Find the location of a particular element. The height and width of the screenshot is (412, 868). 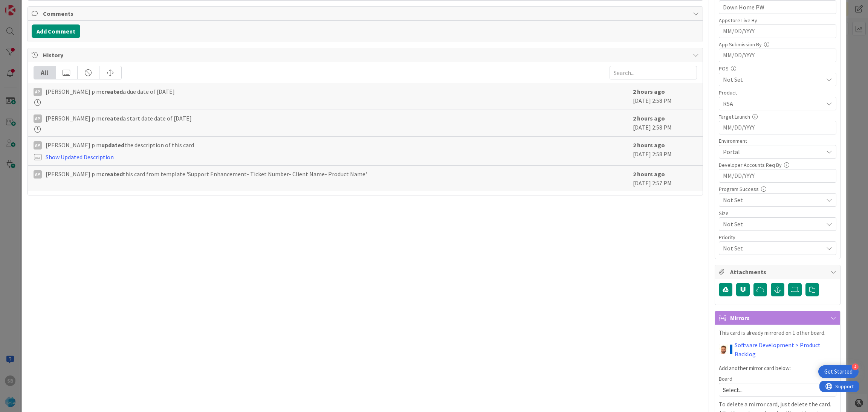

div: Priority is located at coordinates (778, 237).